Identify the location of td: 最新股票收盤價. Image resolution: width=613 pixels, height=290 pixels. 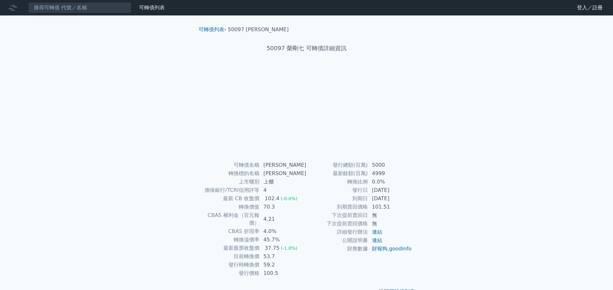
(231, 248).